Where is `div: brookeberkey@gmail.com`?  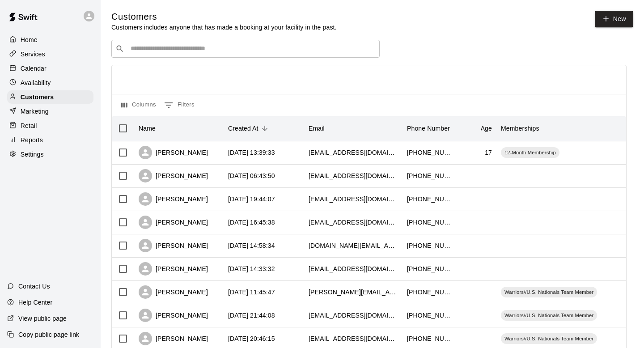 div: brookeberkey@gmail.com is located at coordinates (354, 223).